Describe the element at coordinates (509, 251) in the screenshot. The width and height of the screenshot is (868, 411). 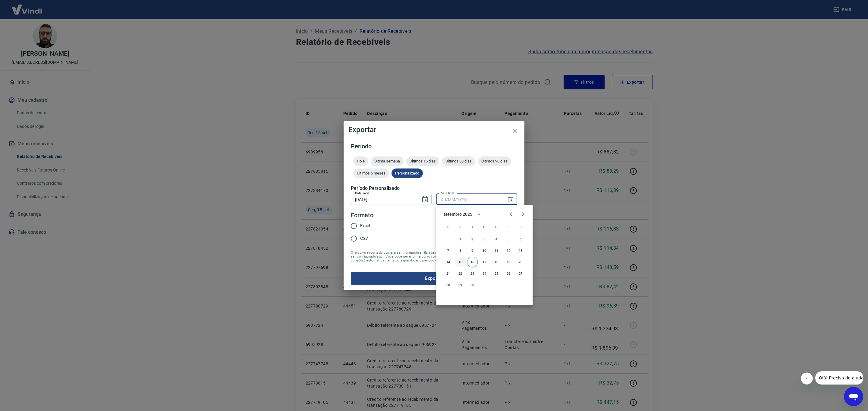
I see `button: 12` at that location.